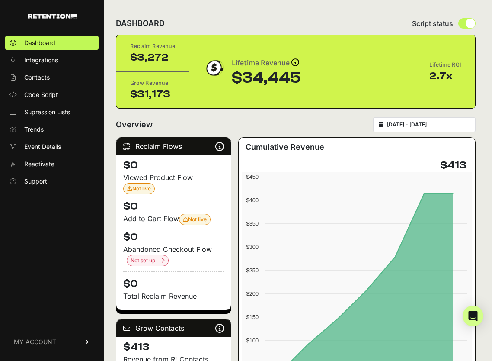 This screenshot has width=492, height=361. Describe the element at coordinates (35, 342) in the screenshot. I see `span: MY ACCOUNT` at that location.